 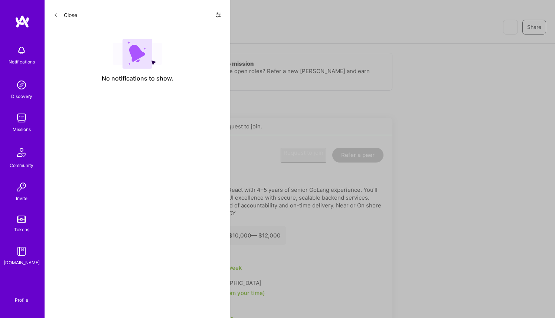 I want to click on img: teamwork, so click(x=22, y=118).